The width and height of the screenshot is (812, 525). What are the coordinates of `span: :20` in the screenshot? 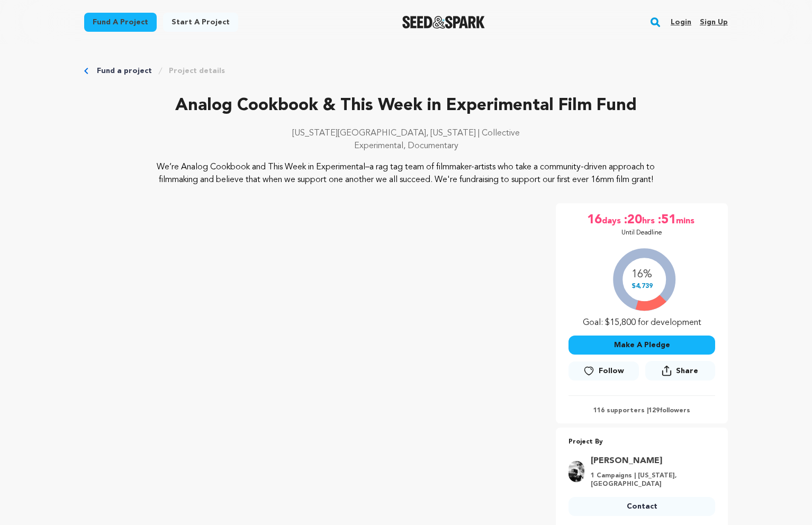 It's located at (632, 220).